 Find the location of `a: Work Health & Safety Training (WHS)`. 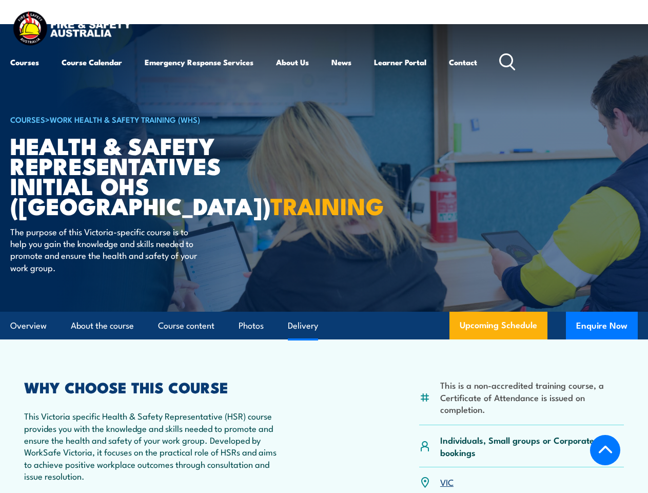

a: Work Health & Safety Training (WHS) is located at coordinates (125, 119).